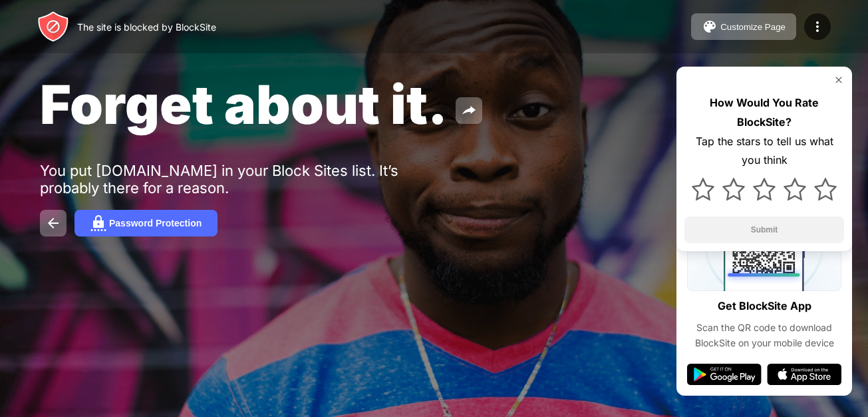 The image size is (868, 417). I want to click on img: back.svg, so click(53, 223).